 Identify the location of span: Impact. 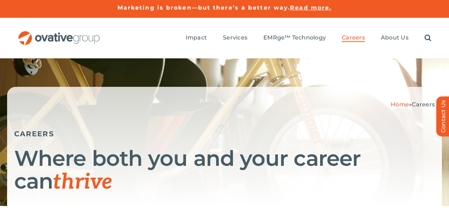
(196, 38).